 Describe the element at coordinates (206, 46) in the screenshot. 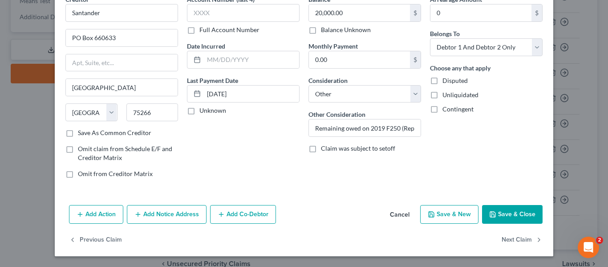

I see `label: Date Incurred` at that location.